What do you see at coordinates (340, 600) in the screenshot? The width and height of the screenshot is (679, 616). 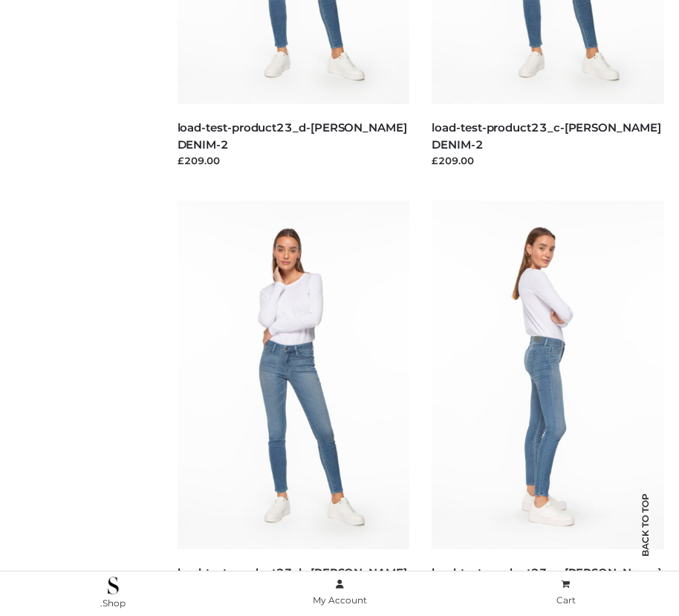 I see `span: My Account` at bounding box center [340, 600].